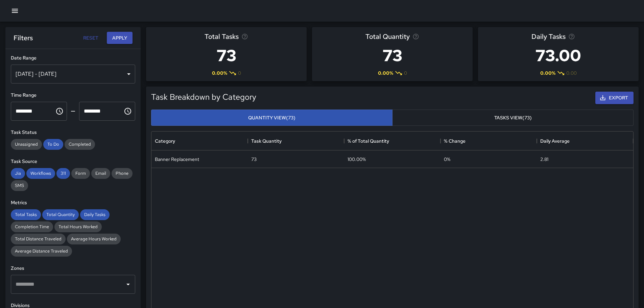 Image resolution: width=644 pixels, height=308 pixels. What do you see at coordinates (101, 173) in the screenshot?
I see `div: Email` at bounding box center [101, 173].